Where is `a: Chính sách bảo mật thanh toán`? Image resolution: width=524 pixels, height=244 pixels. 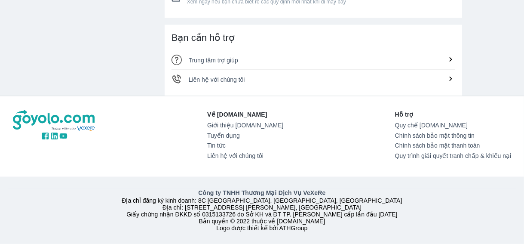 a: Chính sách bảo mật thanh toán is located at coordinates (453, 146).